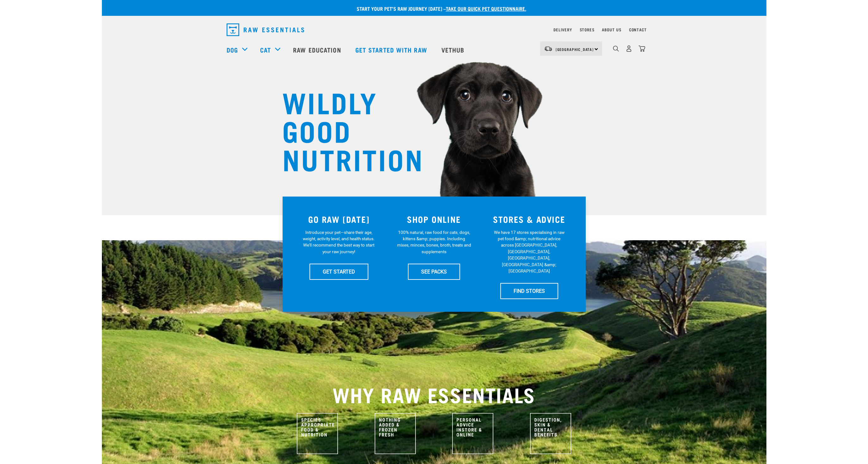 This screenshot has height=464, width=868. Describe the element at coordinates (318, 50) in the screenshot. I see `a: Raw Education` at that location.